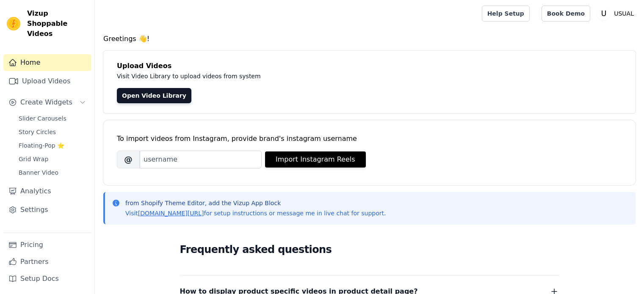 The height and width of the screenshot is (294, 644). What do you see at coordinates (617, 13) in the screenshot?
I see `button: U USUAL` at bounding box center [617, 13].